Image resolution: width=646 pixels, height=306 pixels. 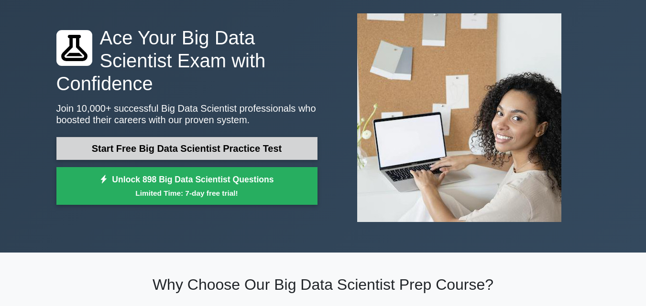 I want to click on h1: Ace Your Big Data Scientist Exam with Confidence, so click(x=187, y=61).